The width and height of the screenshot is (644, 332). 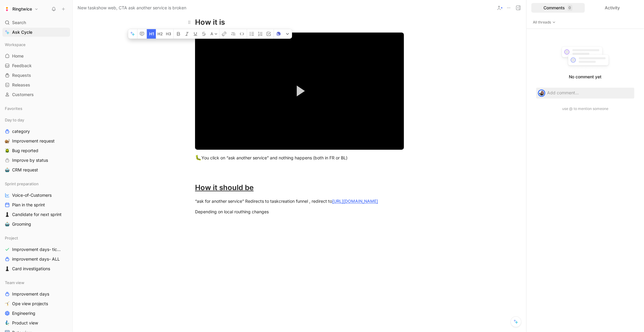 What do you see at coordinates (36, 66) in the screenshot?
I see `a: Feedback` at bounding box center [36, 66].